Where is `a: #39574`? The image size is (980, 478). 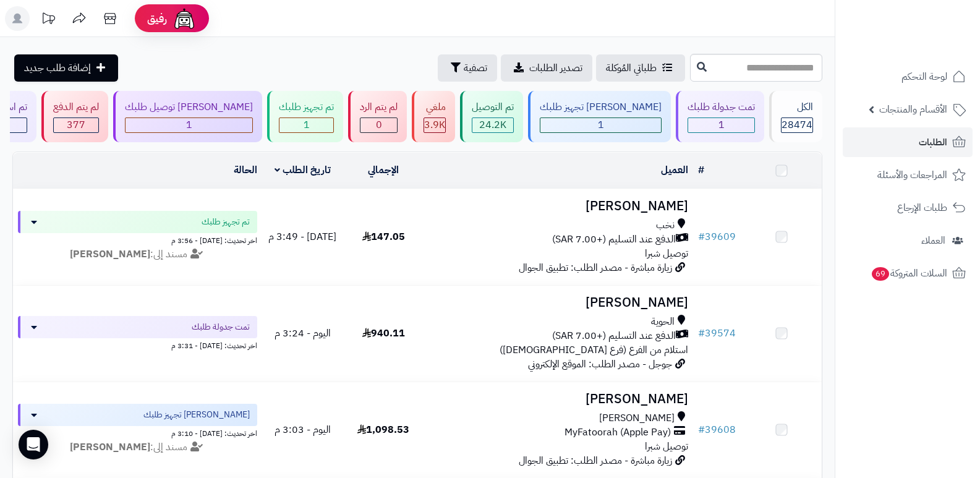
a: #39574 is located at coordinates (716, 333).